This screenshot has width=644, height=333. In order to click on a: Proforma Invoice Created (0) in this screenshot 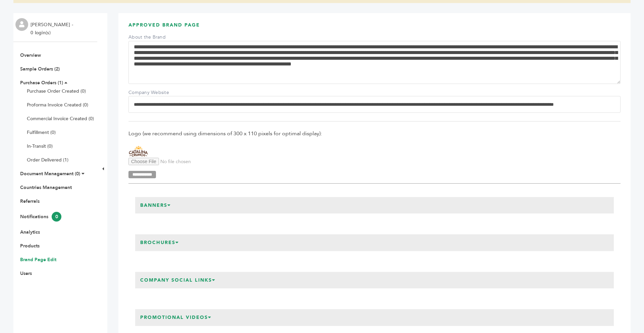, I will do `click(57, 105)`.